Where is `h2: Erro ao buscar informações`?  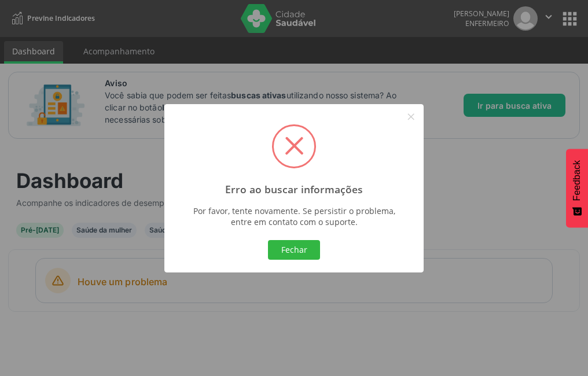 h2: Erro ao buscar informações is located at coordinates (294, 189).